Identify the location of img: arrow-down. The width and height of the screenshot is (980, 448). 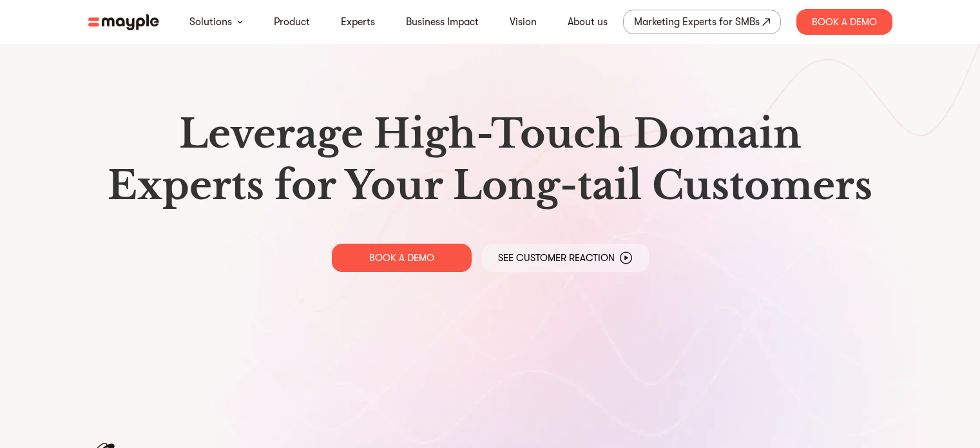
(239, 22).